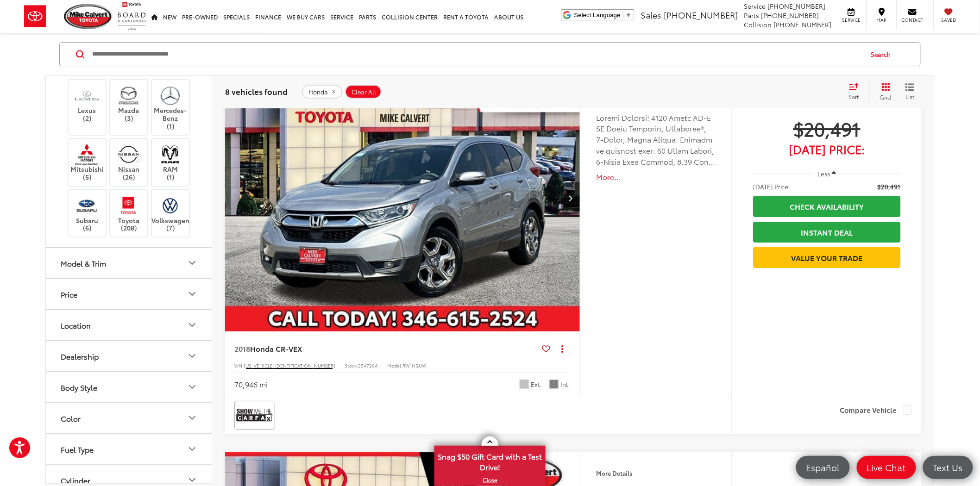 This screenshot has width=980, height=486. Describe the element at coordinates (827, 174) in the screenshot. I see `button: Less` at that location.